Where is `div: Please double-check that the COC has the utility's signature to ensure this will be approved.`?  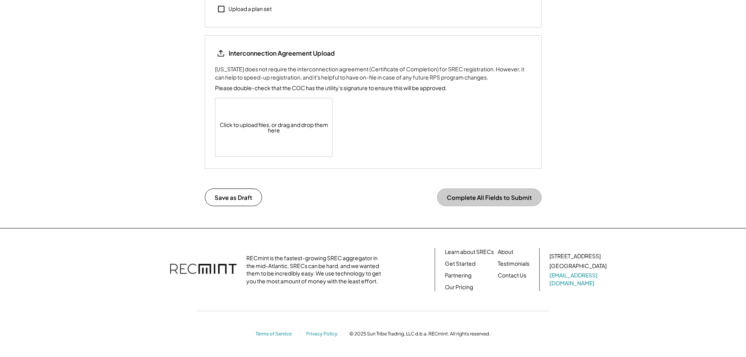 div: Please double-check that the COC has the utility's signature to ensure this will be approved. is located at coordinates (331, 88).